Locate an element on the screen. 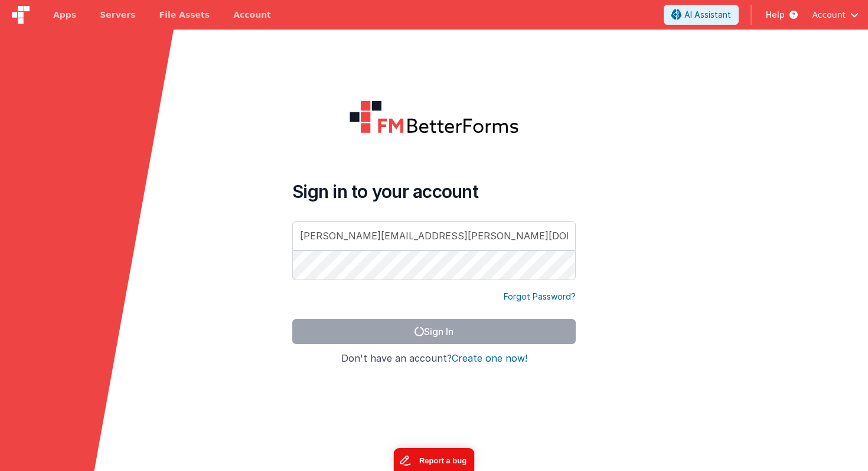 Image resolution: width=868 pixels, height=471 pixels. h4: Don't have an account? is located at coordinates (434, 359).